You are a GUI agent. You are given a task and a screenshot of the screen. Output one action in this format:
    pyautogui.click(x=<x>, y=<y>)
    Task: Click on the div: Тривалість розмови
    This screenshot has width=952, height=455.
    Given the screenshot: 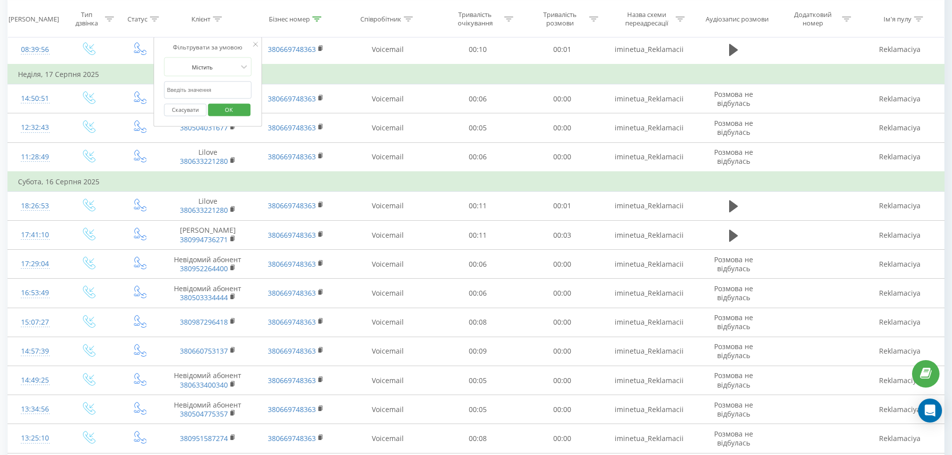 What is the action you would take?
    pyautogui.click(x=559, y=19)
    